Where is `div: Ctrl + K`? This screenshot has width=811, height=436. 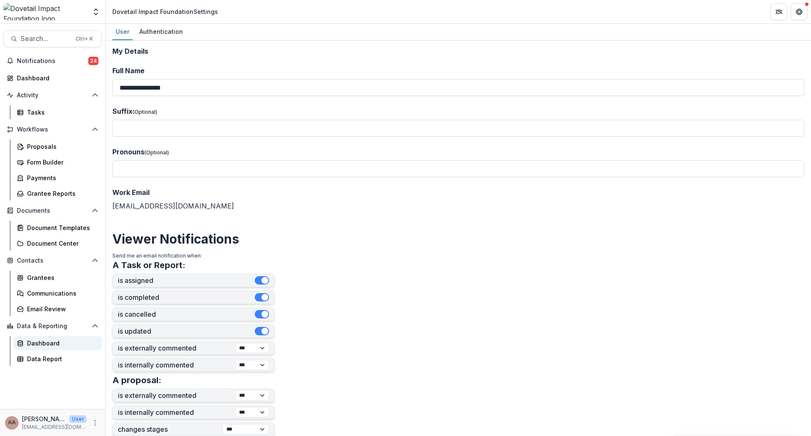
div: Ctrl + K is located at coordinates (84, 39).